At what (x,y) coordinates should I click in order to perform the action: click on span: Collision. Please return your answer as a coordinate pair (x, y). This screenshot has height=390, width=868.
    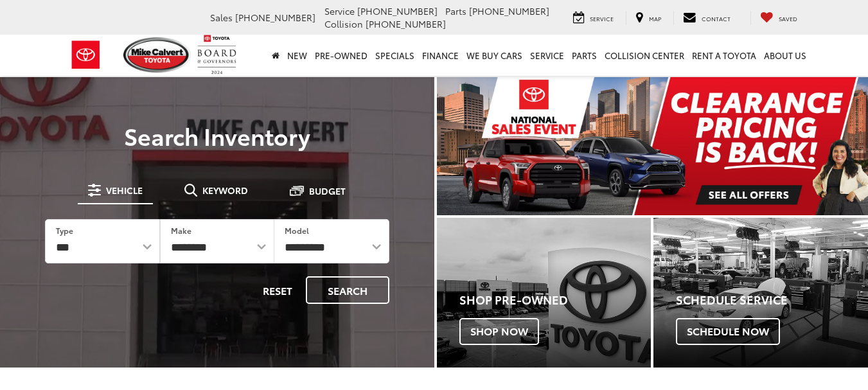
    Looking at the image, I should click on (343, 24).